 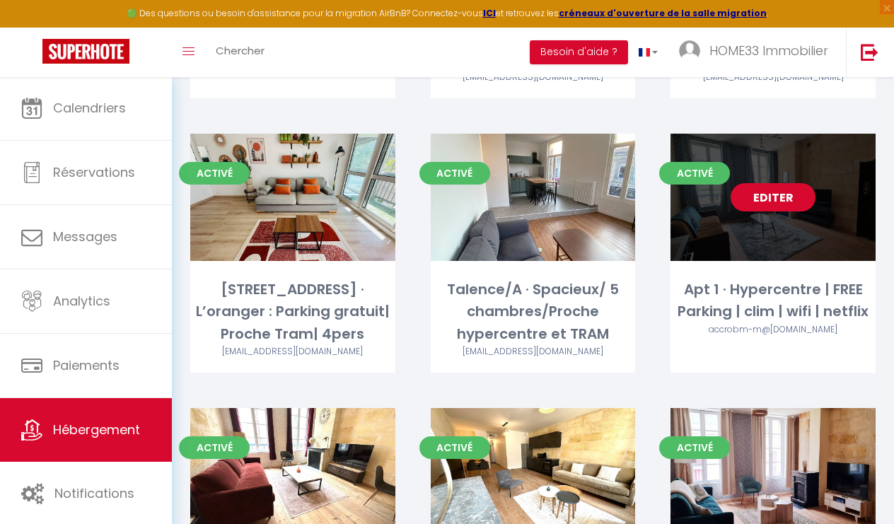 I want to click on span: Calendriers, so click(x=89, y=108).